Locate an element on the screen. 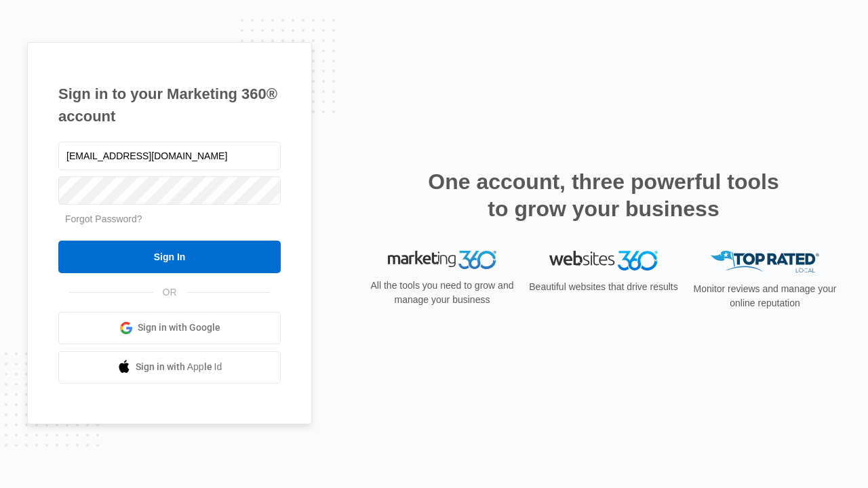  h2: One account, three powerful tools to grow your business is located at coordinates (604, 195).